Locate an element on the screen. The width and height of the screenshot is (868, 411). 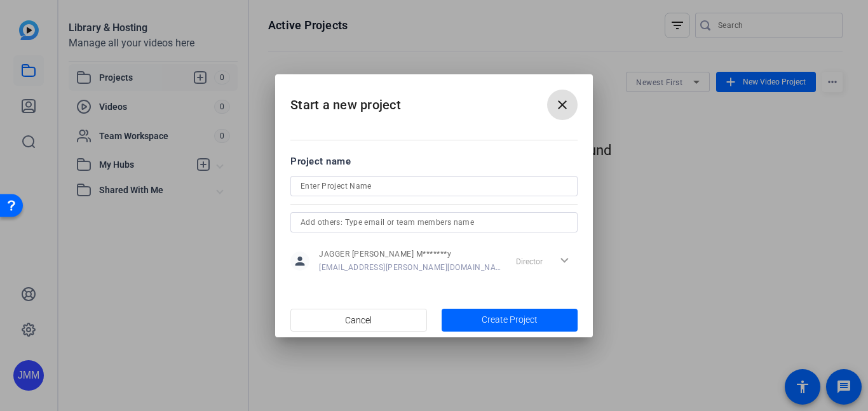
input: Add others: Type email or team members name is located at coordinates (434, 222).